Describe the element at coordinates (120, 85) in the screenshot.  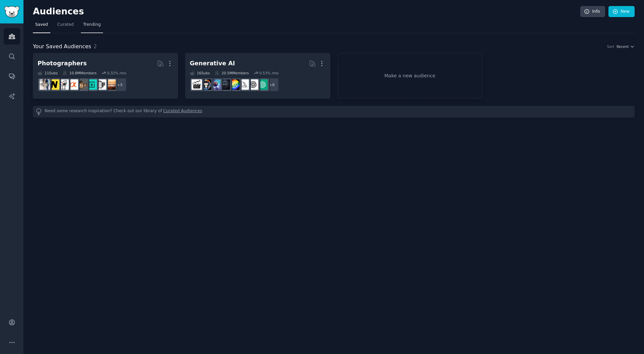
I see `div: + 3` at that location.